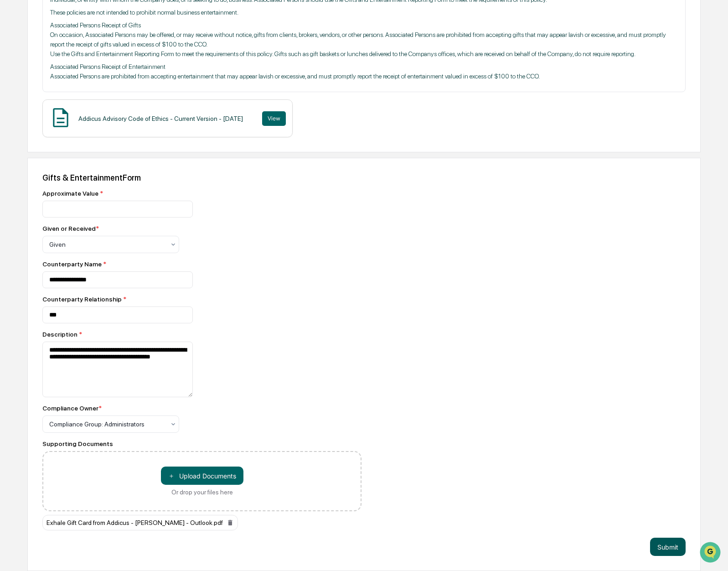 Image resolution: width=728 pixels, height=571 pixels. I want to click on a: 🗄️Attestations, so click(89, 120).